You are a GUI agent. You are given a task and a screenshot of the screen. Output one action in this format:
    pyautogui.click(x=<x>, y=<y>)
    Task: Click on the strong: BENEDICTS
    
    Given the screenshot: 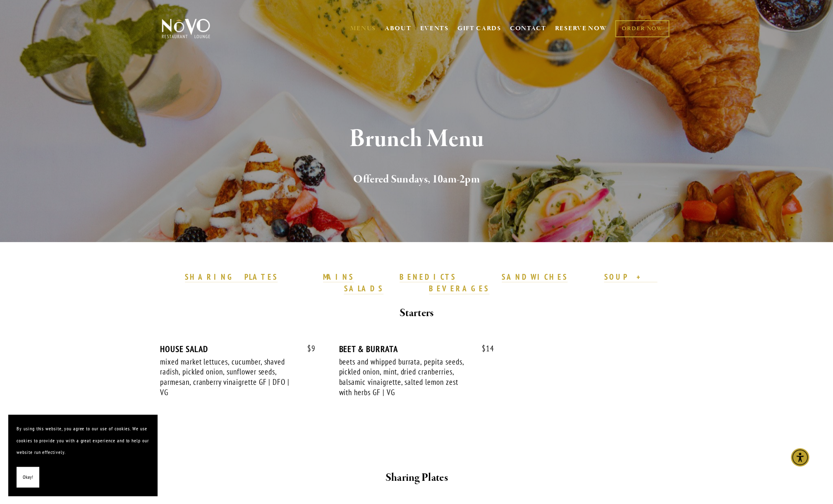 What is the action you would take?
    pyautogui.click(x=428, y=276)
    